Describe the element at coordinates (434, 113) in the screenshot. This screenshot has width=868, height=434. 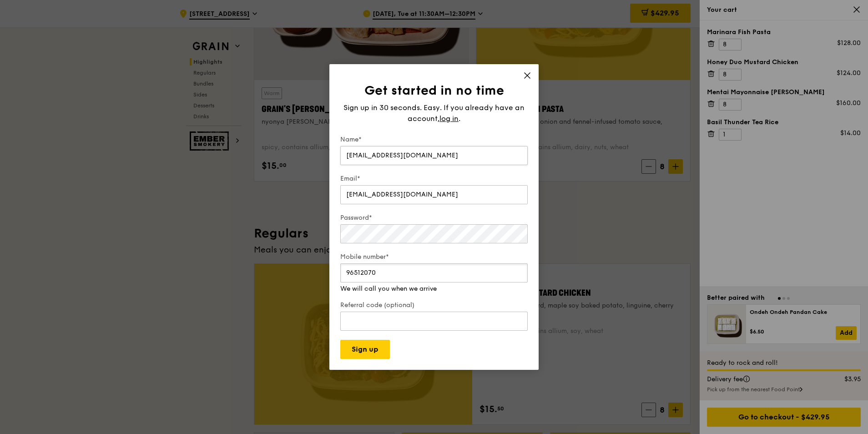
I see `span: Sign up in 30 seconds. Easy. If you already have an account,` at that location.